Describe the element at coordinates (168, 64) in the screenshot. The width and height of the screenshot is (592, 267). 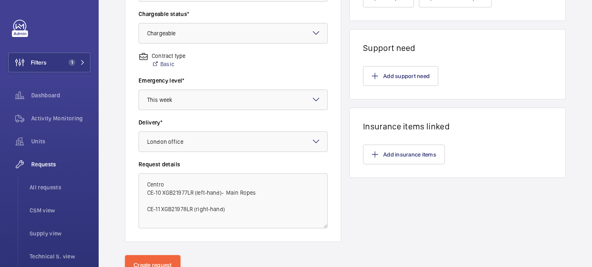
I see `a: Basic` at that location.